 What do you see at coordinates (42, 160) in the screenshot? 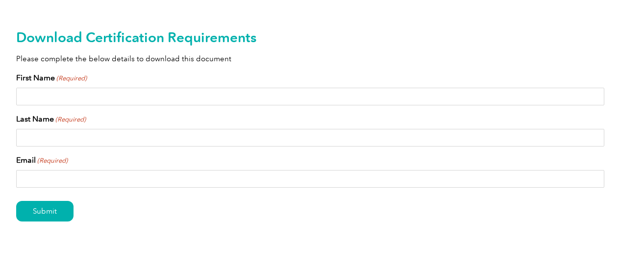
I see `label: Email` at bounding box center [42, 160].